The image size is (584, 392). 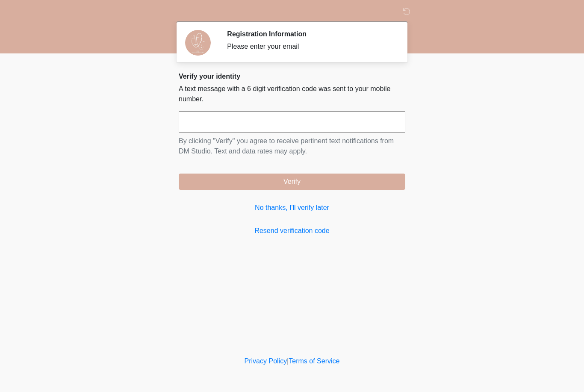 What do you see at coordinates (198, 43) in the screenshot?
I see `img: Agent Avatar` at bounding box center [198, 43].